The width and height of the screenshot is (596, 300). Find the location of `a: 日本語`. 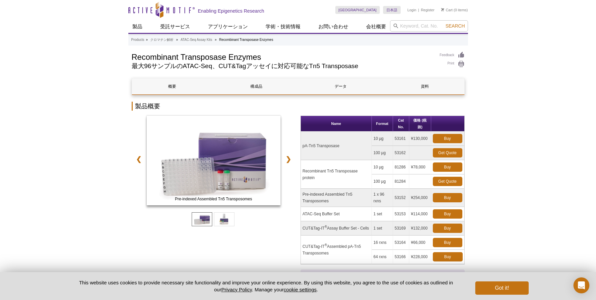

a: 日本語 is located at coordinates (392, 10).